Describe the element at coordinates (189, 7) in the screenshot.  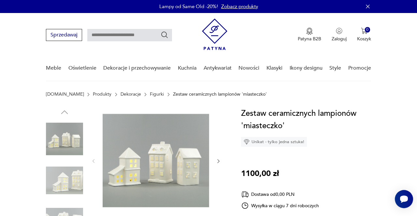
I see `p: Lampy od Same Old -20%!` at that location.